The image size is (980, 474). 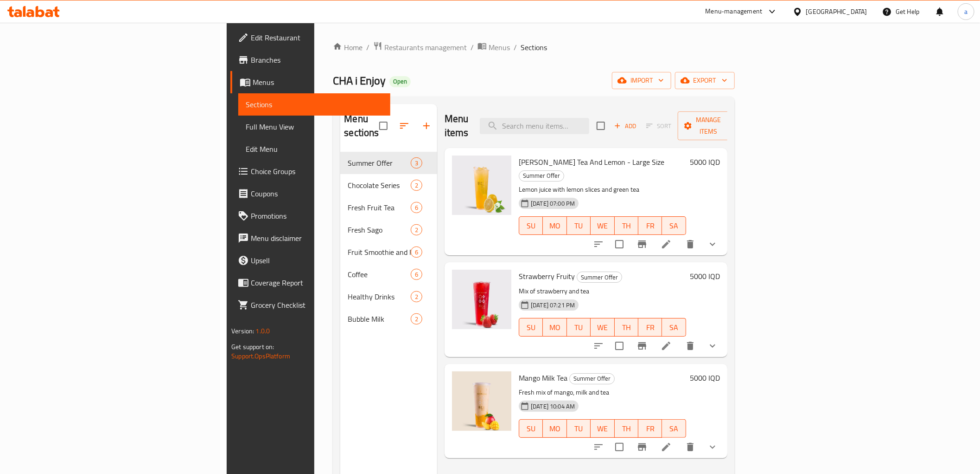 What do you see at coordinates (310, 238) in the screenshot?
I see `a: Menu disclaimer` at bounding box center [310, 238].